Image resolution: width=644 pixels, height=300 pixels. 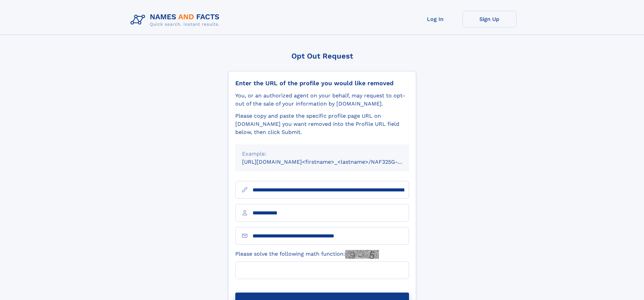 I want to click on div: Example:, so click(x=322, y=154).